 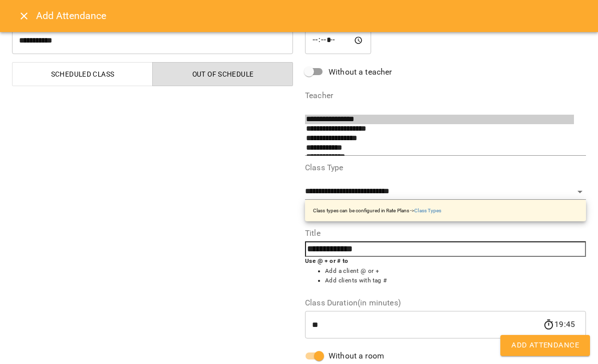 I want to click on button: Scheduled class, so click(x=82, y=74).